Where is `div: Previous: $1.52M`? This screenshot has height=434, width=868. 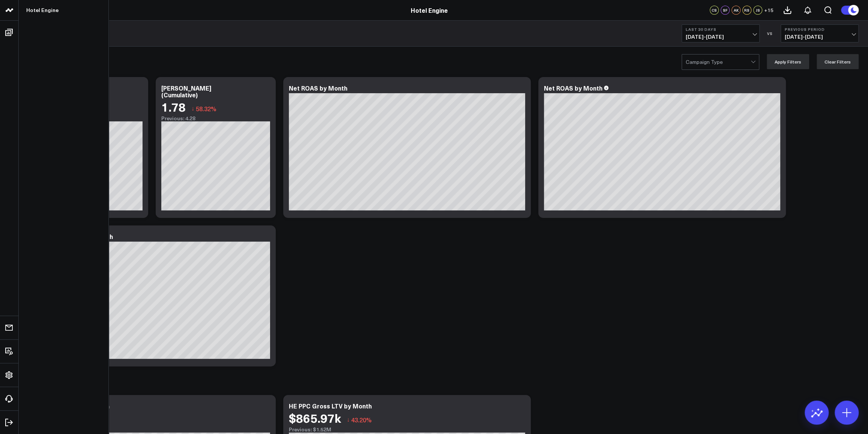
div: Previous: $1.52M is located at coordinates (408, 429).